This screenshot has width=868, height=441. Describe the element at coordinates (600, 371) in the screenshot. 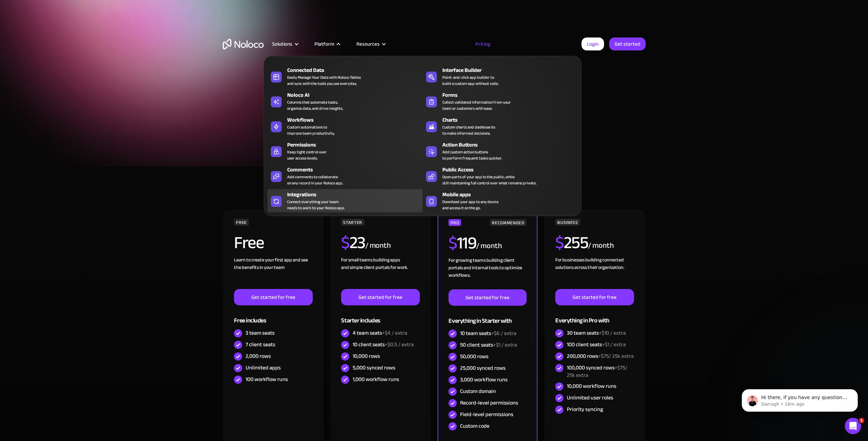

I see `div: 100,000 synced rows` at that location.